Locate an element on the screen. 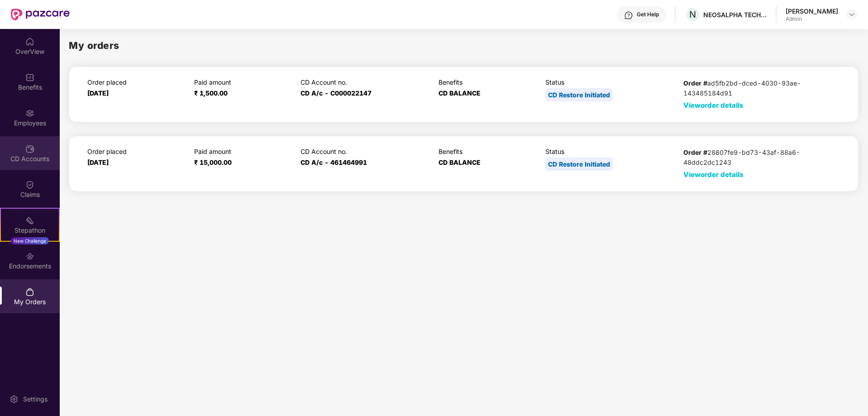 The width and height of the screenshot is (868, 416). div: Stepathon is located at coordinates (30, 231).